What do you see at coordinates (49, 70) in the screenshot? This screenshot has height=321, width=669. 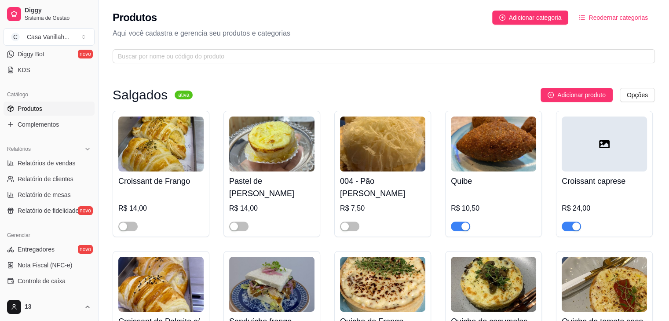 I see `a: KDS` at bounding box center [49, 70].